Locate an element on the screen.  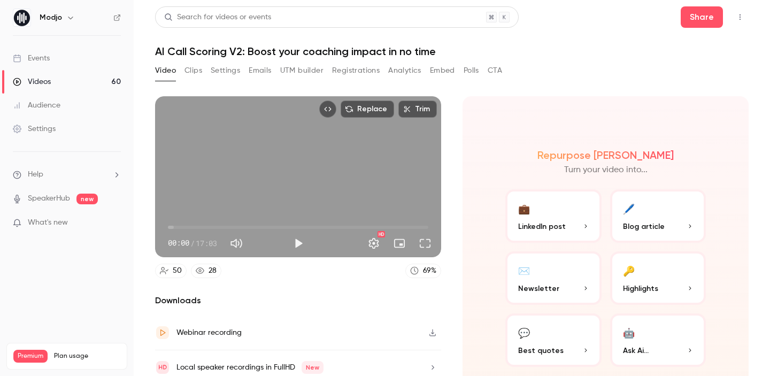
p: Turn your video into... is located at coordinates (605, 170).